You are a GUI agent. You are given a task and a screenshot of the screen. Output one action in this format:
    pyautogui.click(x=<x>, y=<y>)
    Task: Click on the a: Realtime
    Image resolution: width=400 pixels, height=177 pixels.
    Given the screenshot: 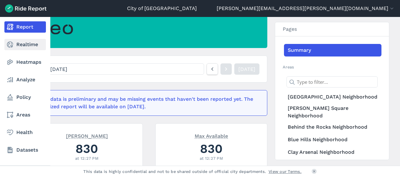 What is the action you would take?
    pyautogui.click(x=25, y=45)
    